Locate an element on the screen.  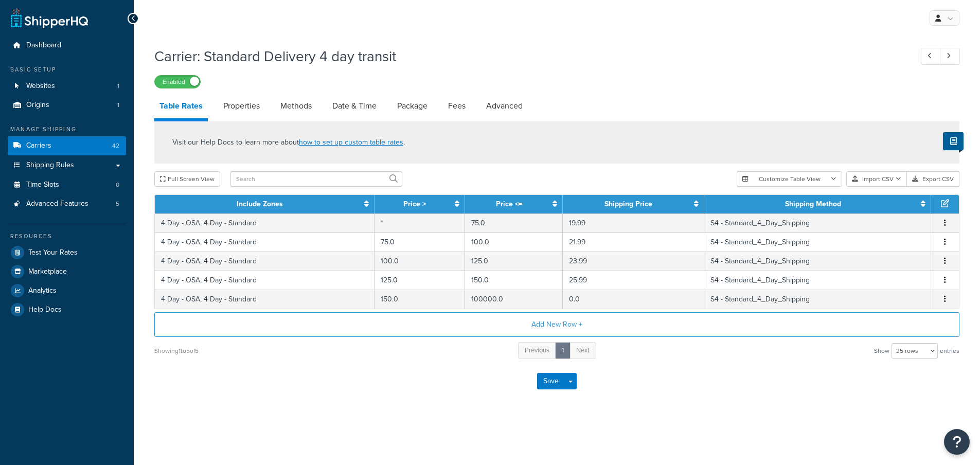
a: Origins1 is located at coordinates (67, 105).